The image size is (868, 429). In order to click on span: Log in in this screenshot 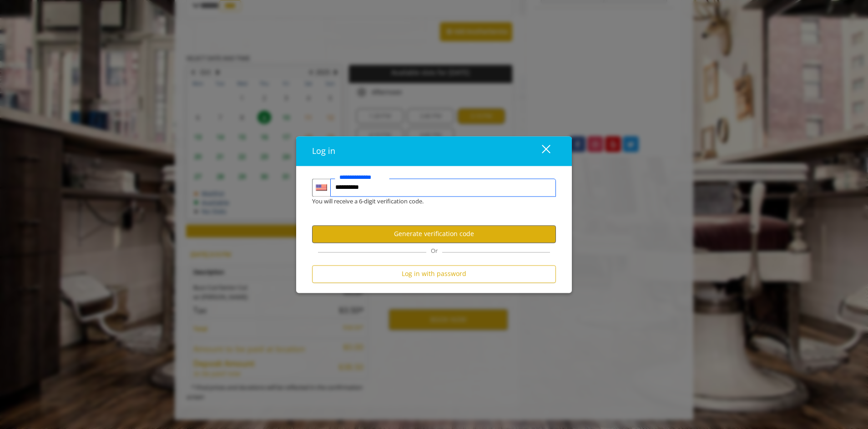, I will do `click(323, 150)`.